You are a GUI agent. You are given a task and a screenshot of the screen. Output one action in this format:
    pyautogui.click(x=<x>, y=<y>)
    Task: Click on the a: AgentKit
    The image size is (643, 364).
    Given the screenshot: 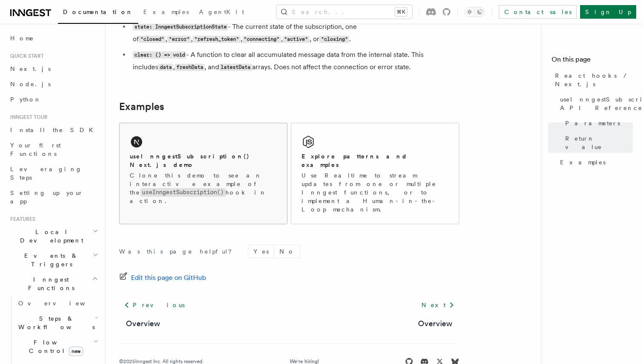 What is the action you would take?
    pyautogui.click(x=222, y=13)
    